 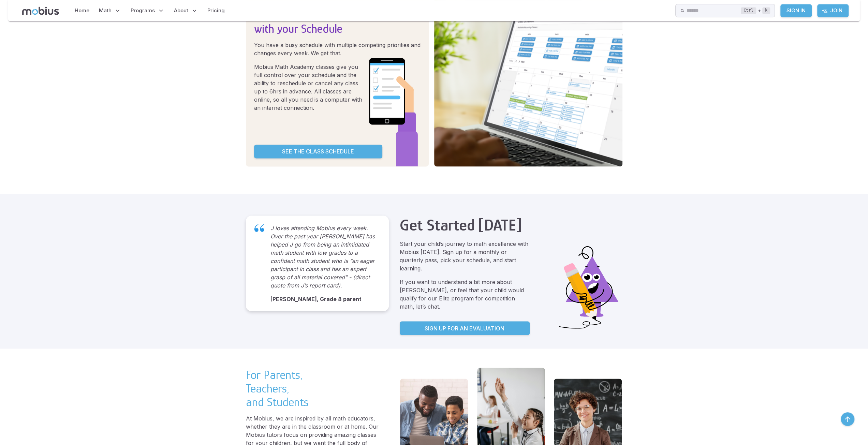 What do you see at coordinates (105, 11) in the screenshot?
I see `span: Math` at bounding box center [105, 11].